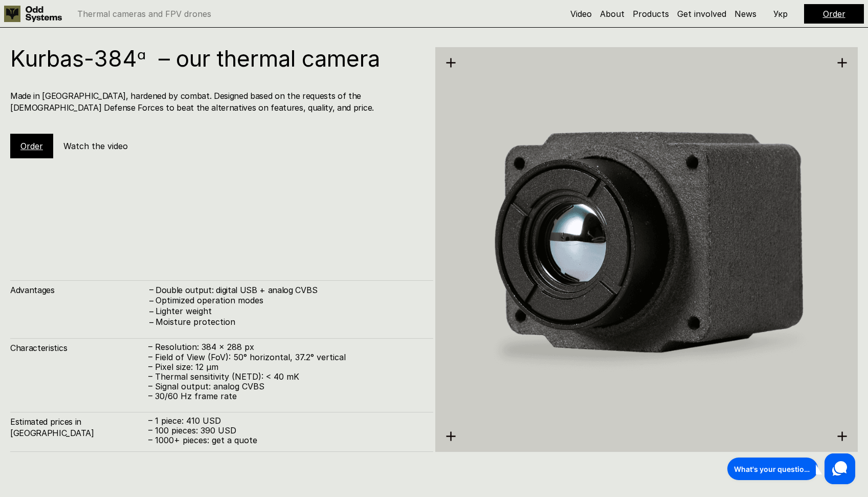  I want to click on a: About, so click(613, 14).